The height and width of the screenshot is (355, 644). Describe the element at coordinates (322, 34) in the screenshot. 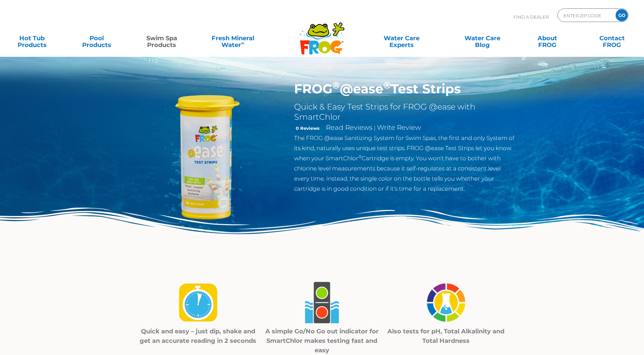

I see `img: Frog Products Logo` at that location.